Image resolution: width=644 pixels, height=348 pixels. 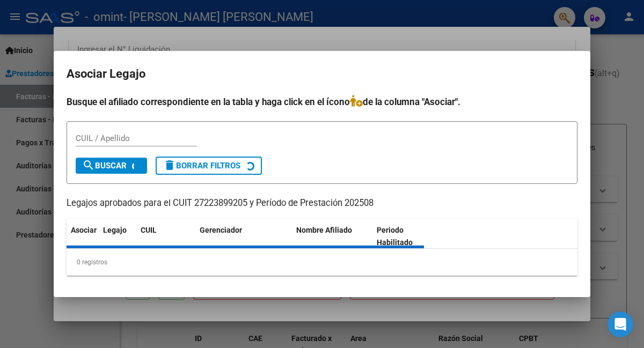 I want to click on datatable-header-cell: Nombre Afiliado, so click(x=332, y=237).